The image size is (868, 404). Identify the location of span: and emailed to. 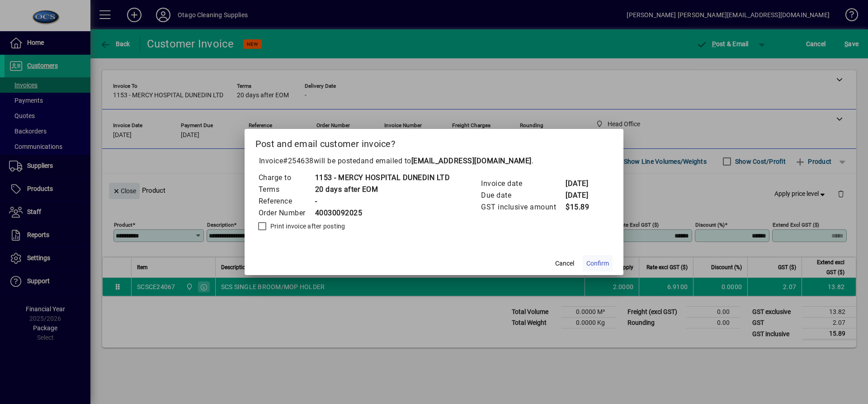
(446, 160).